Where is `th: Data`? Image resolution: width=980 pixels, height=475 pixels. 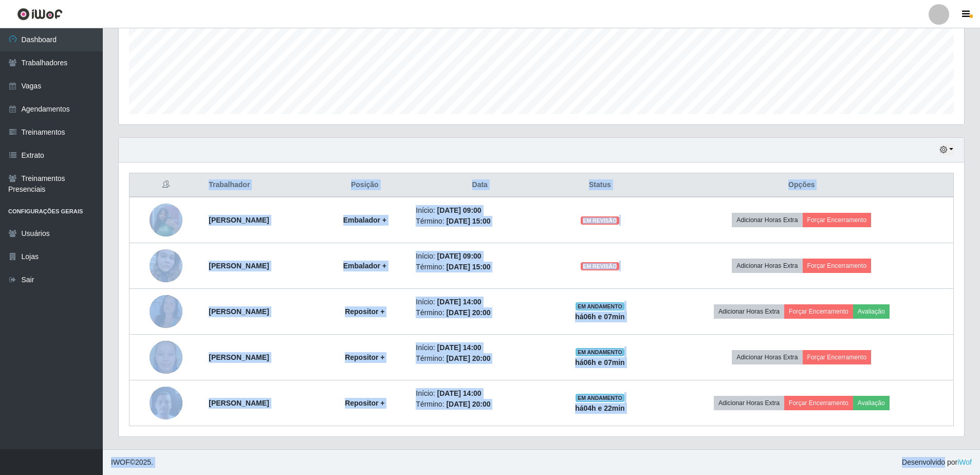
th: Data is located at coordinates (479, 185).